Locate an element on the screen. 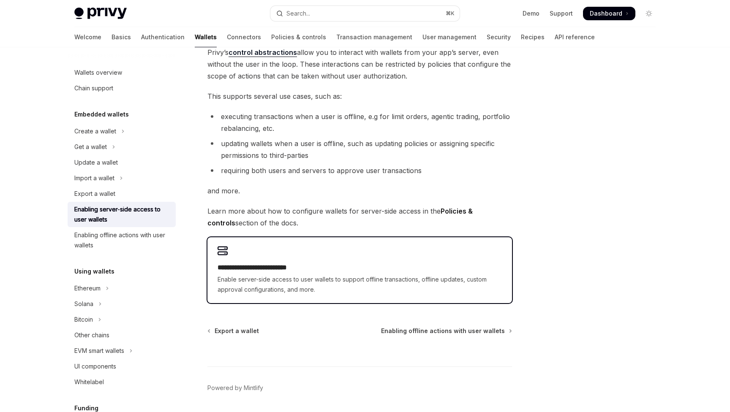 The width and height of the screenshot is (730, 412). img: light logo is located at coordinates (101, 14).